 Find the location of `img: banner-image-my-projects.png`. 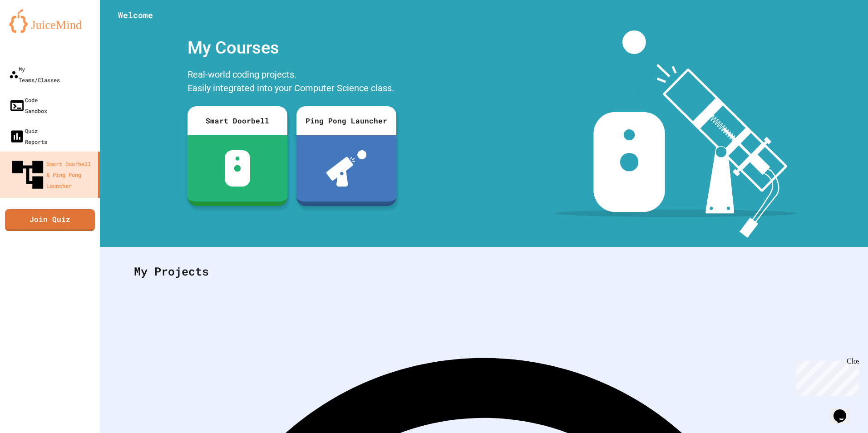

img: banner-image-my-projects.png is located at coordinates (676, 134).